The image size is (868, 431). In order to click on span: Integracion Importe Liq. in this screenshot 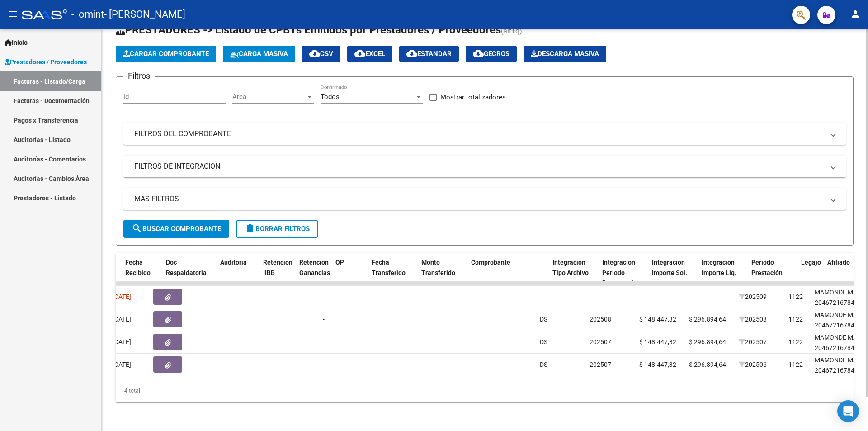, I will do `click(719, 268)`.